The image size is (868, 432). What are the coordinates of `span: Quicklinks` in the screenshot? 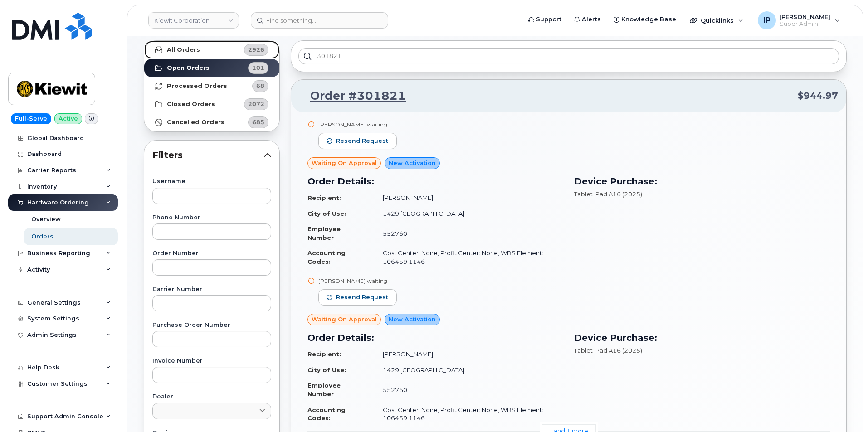 It's located at (717, 20).